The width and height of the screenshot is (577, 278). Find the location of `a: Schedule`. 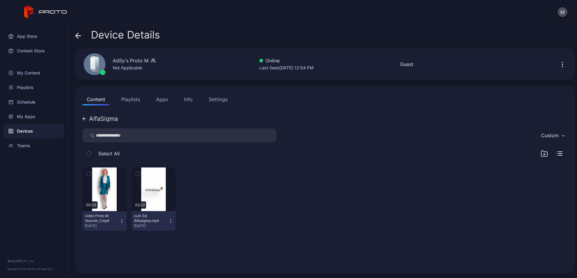

a: Schedule is located at coordinates (34, 102).